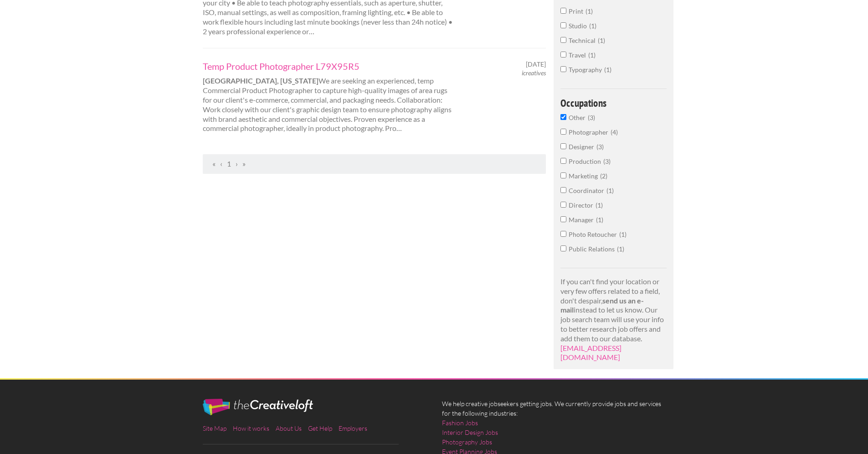  Describe the element at coordinates (604, 175) in the screenshot. I see `span: 2` at that location.